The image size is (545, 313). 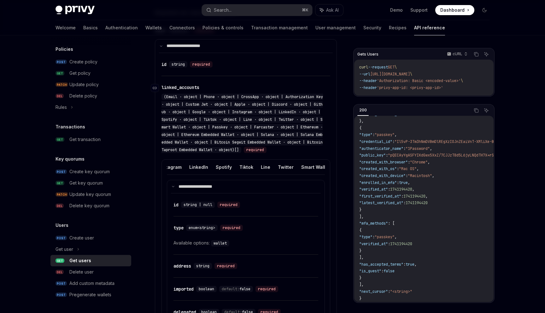 What do you see at coordinates (91, 283) in the screenshot?
I see `a: POSTAdd custom metadata` at bounding box center [91, 283].